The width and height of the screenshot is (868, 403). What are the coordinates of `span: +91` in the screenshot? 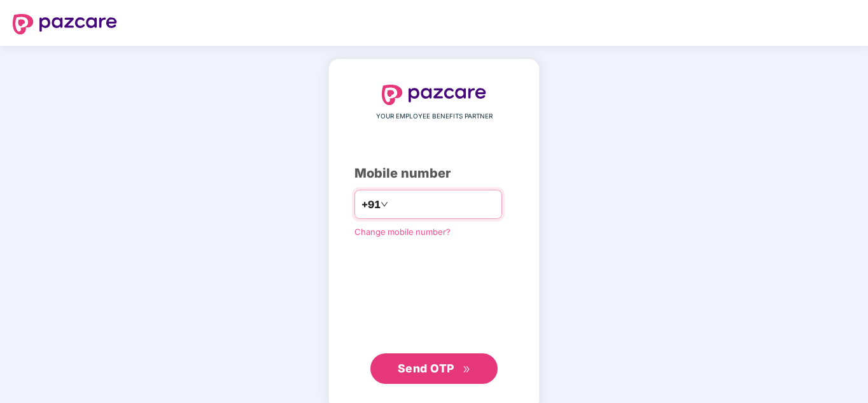 It's located at (371, 204).